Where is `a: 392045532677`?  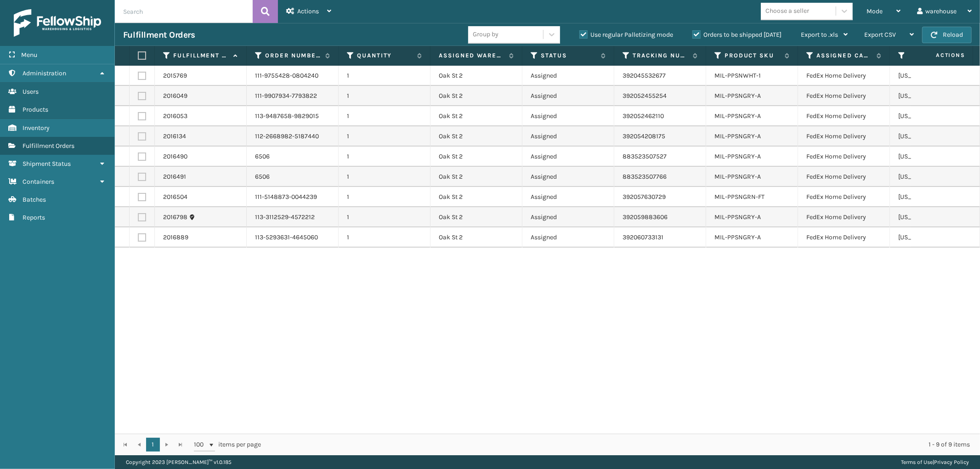 a: 392045532677 is located at coordinates (644, 75).